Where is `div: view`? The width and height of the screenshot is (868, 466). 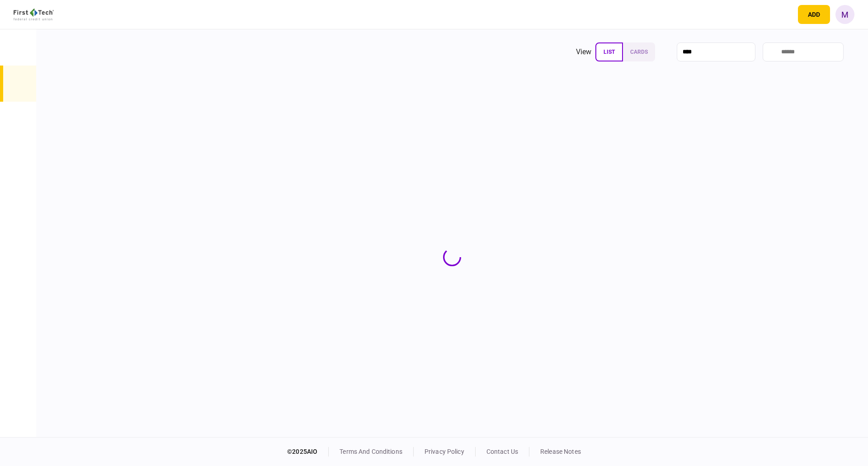
div: view is located at coordinates (584, 52).